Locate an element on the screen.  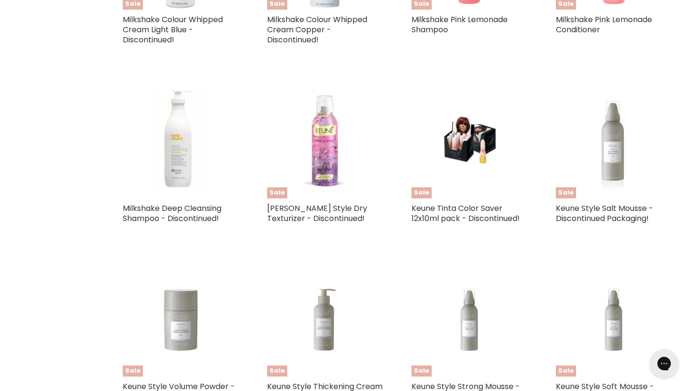
a: Keune Style Salt Mousse - Discontinued Packaging! is located at coordinates (605, 213).